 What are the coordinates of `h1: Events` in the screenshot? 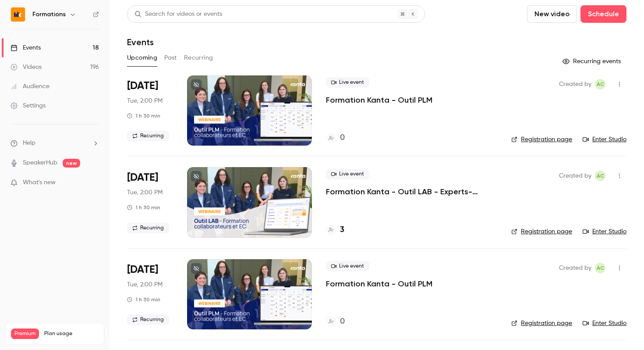 It's located at (140, 42).